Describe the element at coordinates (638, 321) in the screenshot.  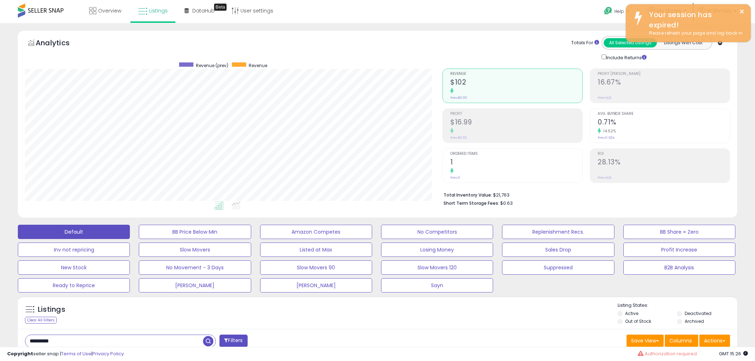
I see `label: Out of Stock` at that location.